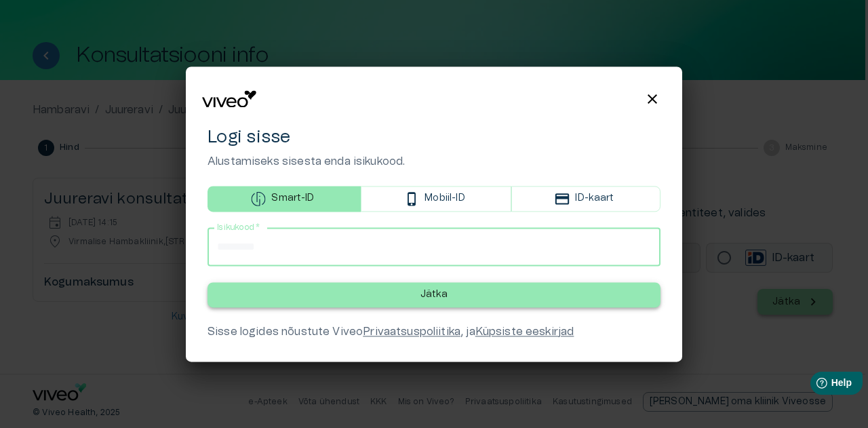  What do you see at coordinates (284, 199) in the screenshot?
I see `button: Smart-ID` at bounding box center [284, 199].